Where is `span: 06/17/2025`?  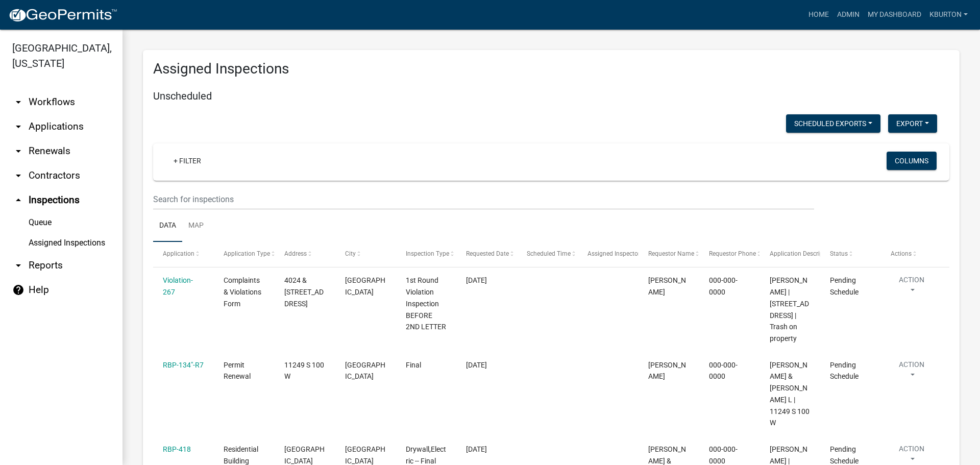 span: 06/17/2025 is located at coordinates (476, 365).